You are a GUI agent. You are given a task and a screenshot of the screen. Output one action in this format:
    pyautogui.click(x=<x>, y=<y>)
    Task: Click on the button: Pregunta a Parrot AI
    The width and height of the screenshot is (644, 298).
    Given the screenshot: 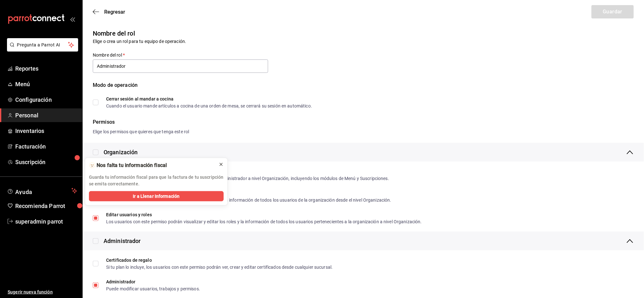 What is the action you would take?
    pyautogui.click(x=43, y=45)
    